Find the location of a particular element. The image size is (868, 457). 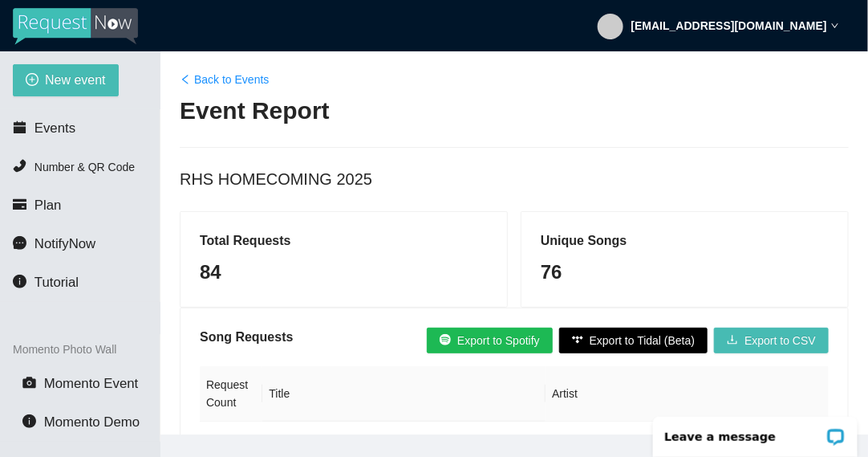

h2: Event Report is located at coordinates (514, 111).